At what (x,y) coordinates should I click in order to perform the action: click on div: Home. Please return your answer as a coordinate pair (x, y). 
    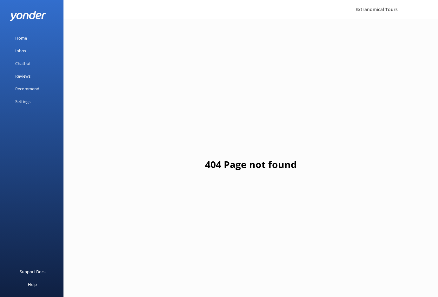
    Looking at the image, I should click on (21, 38).